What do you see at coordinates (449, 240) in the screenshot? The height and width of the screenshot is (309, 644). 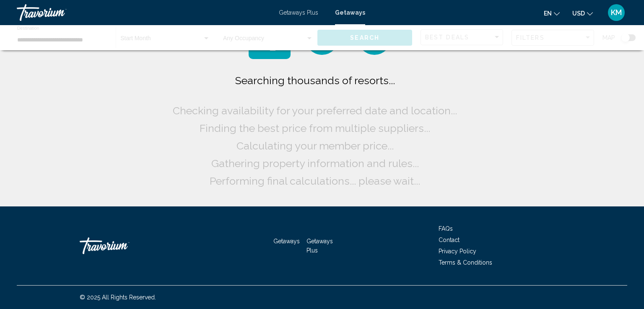 I see `span: Contact` at bounding box center [449, 240].